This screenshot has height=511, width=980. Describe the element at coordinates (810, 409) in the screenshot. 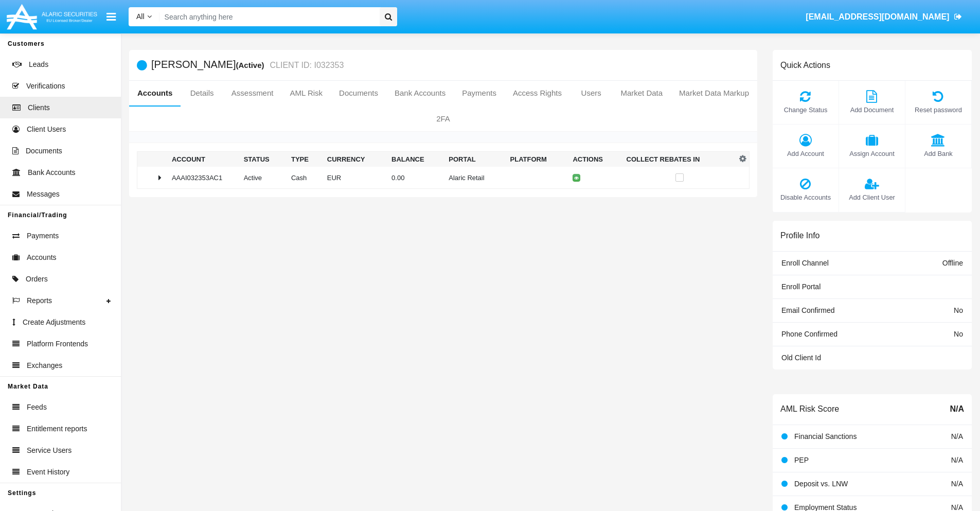

I see `h6: AML Risk Score` at that location.